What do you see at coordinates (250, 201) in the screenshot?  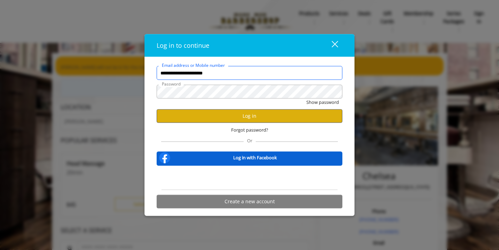 I see `button: Create a new account` at bounding box center [250, 201].